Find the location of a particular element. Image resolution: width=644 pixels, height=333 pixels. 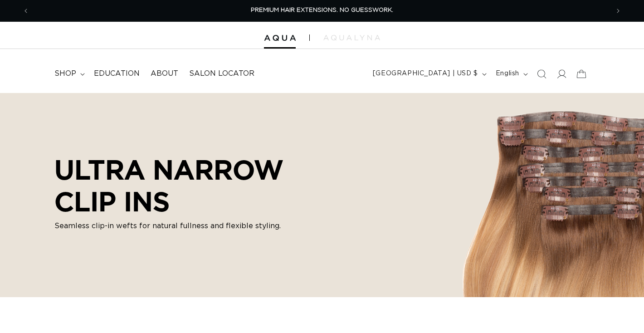

span: Salon Locator is located at coordinates (222, 74).